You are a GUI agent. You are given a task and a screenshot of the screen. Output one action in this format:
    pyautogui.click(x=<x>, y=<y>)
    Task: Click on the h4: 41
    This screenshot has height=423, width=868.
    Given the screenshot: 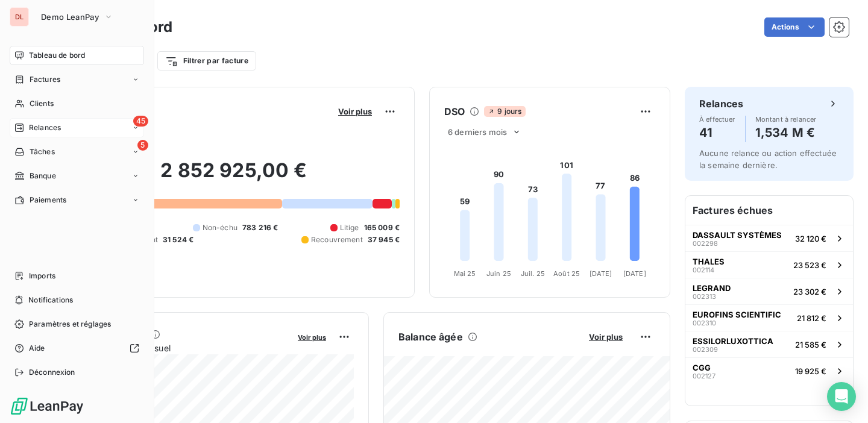 What is the action you would take?
    pyautogui.click(x=717, y=132)
    